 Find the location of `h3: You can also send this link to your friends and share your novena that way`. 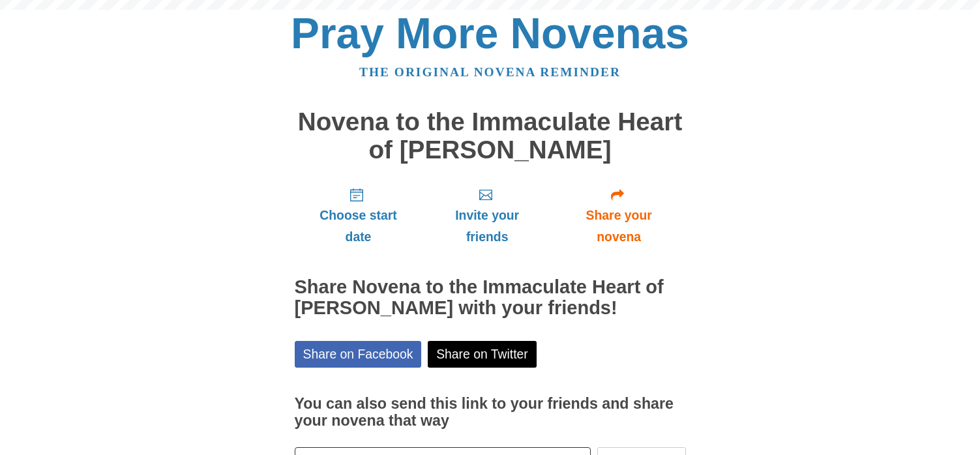

h3: You can also send this link to your friends and share your novena that way is located at coordinates (490, 412).